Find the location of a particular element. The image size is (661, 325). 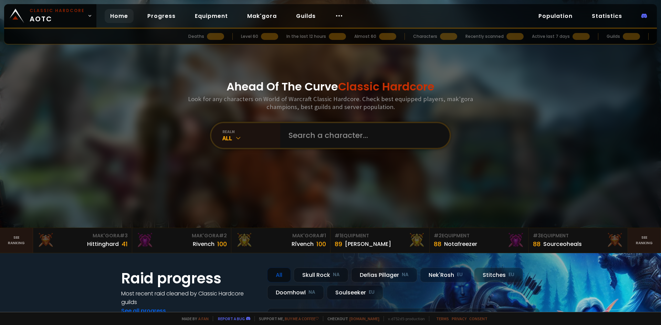

div: In the last 12 hours is located at coordinates (306, 36).